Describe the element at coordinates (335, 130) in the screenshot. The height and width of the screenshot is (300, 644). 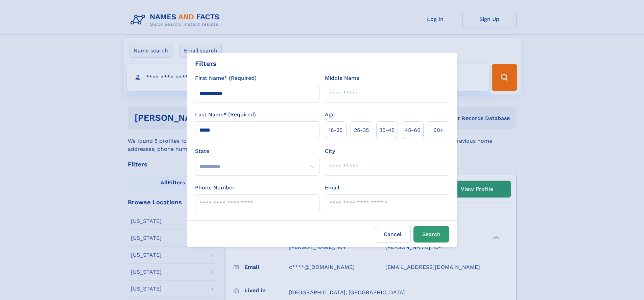
I see `span: 18‑25` at that location.